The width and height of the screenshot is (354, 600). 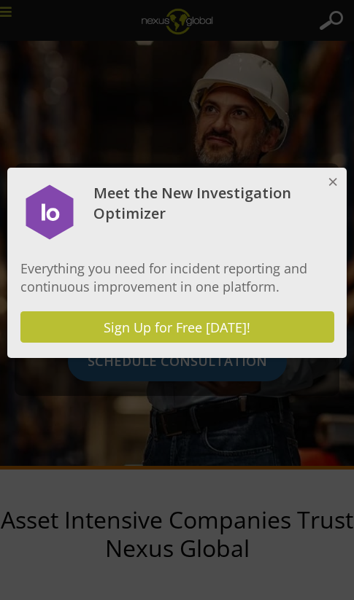 I want to click on div: Meet the New Investigation Optimizer, so click(x=177, y=263).